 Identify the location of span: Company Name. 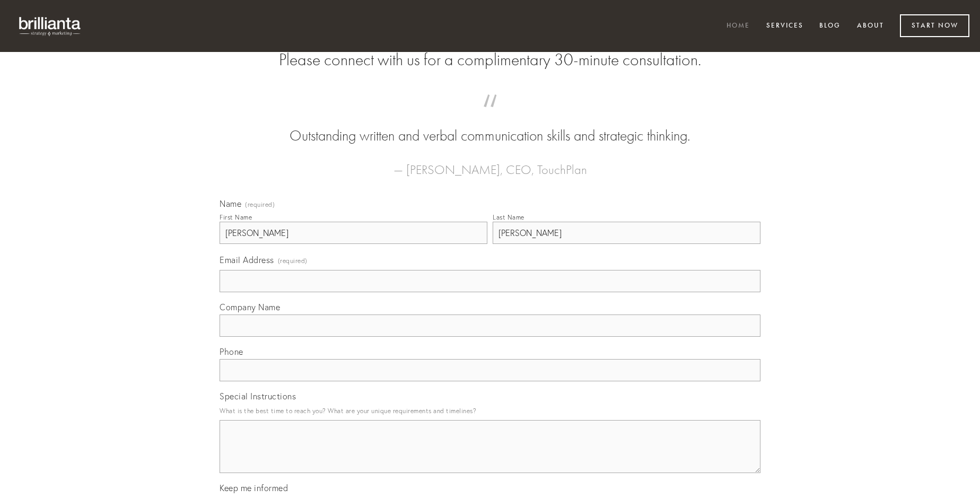
(250, 307).